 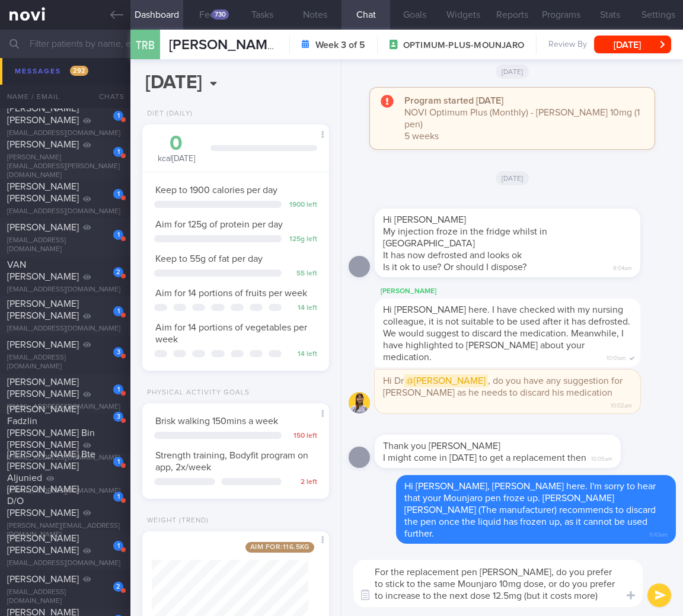 What do you see at coordinates (463, 46) in the screenshot?
I see `span: OPTIMUM-PLUS-MOUNJARO` at bounding box center [463, 46].